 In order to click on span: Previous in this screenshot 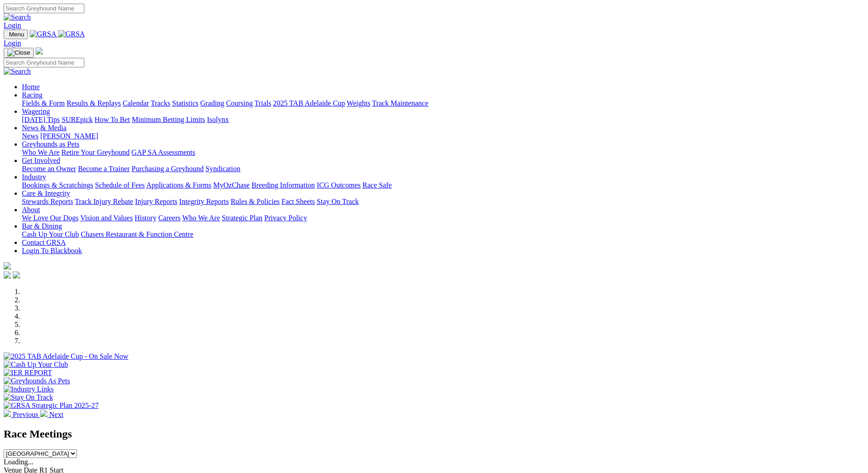, I will do `click(25, 415)`.